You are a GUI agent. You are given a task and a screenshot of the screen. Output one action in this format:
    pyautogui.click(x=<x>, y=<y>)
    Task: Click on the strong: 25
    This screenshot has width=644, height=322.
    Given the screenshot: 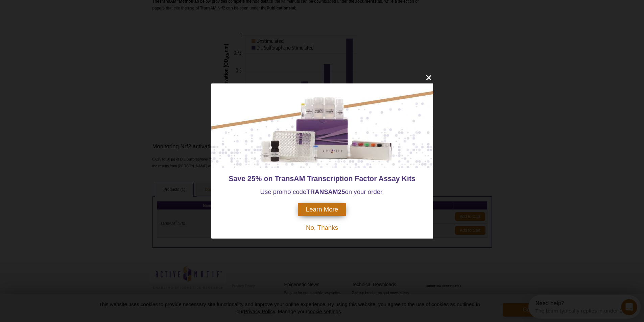 What is the action you would take?
    pyautogui.click(x=341, y=191)
    